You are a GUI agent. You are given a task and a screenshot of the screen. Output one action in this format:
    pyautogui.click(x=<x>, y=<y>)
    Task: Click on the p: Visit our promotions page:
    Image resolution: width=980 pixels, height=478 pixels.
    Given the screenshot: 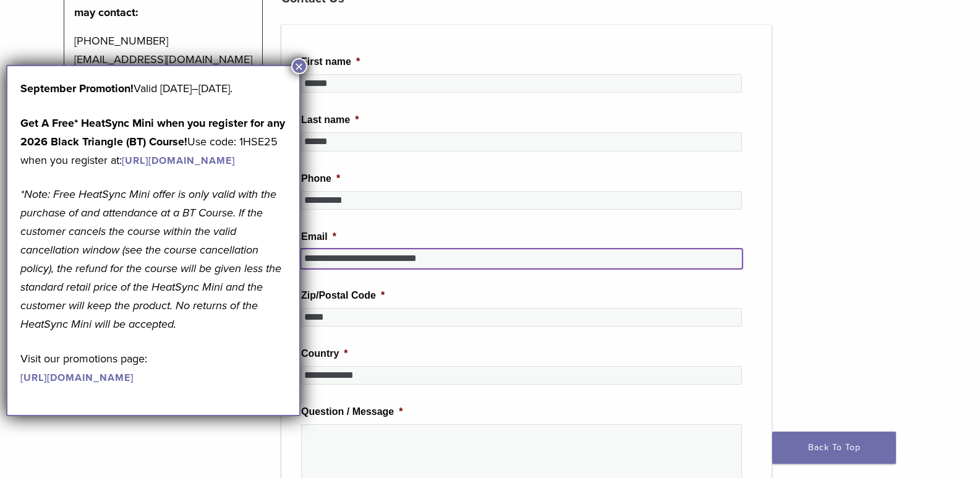 What is the action you would take?
    pyautogui.click(x=154, y=368)
    